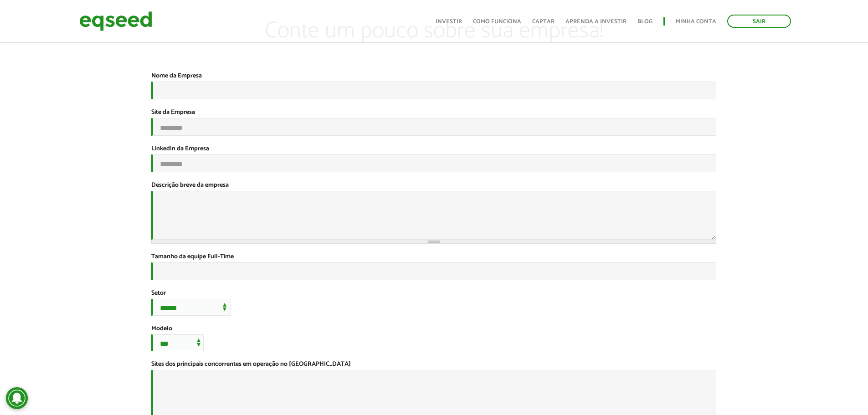 Image resolution: width=868 pixels, height=415 pixels. Describe the element at coordinates (192, 257) in the screenshot. I see `label: Tamanho da equipe Full-Time` at that location.